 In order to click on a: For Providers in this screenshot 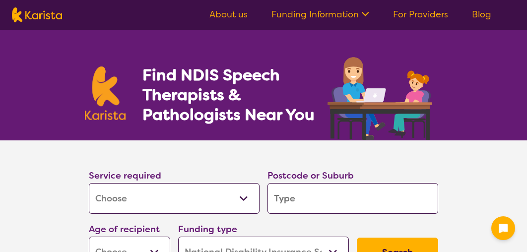, I will do `click(420, 14)`.